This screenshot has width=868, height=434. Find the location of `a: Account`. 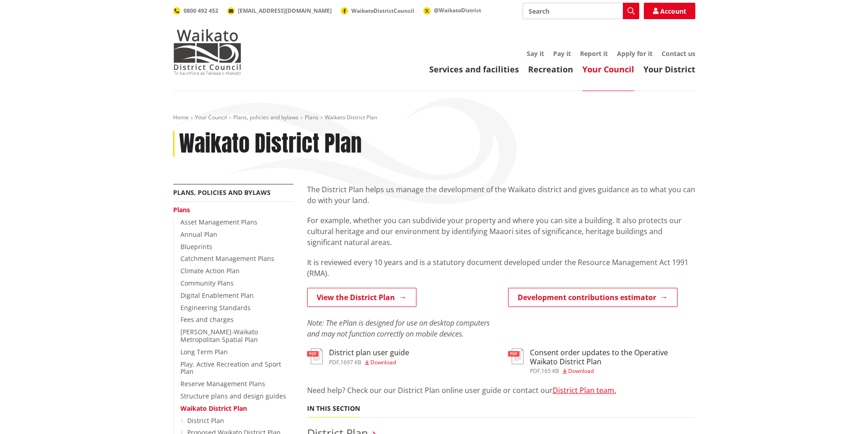

a: Account is located at coordinates (669, 11).